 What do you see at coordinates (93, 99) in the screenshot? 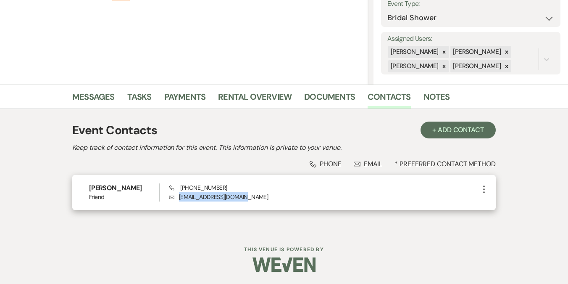
I see `a: Messages` at bounding box center [93, 99].